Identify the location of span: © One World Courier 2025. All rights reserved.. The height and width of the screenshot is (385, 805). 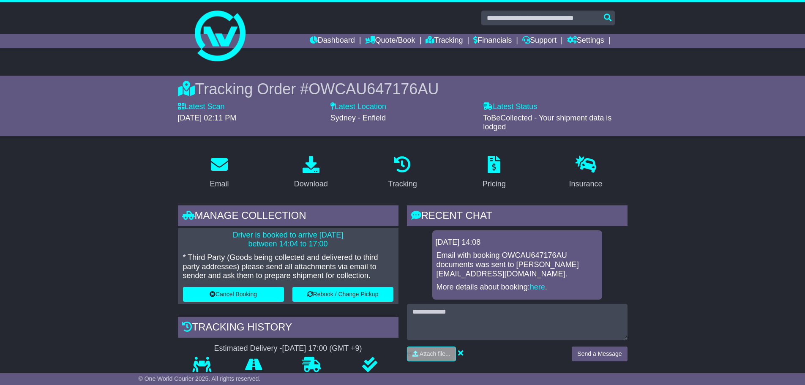
(199, 379).